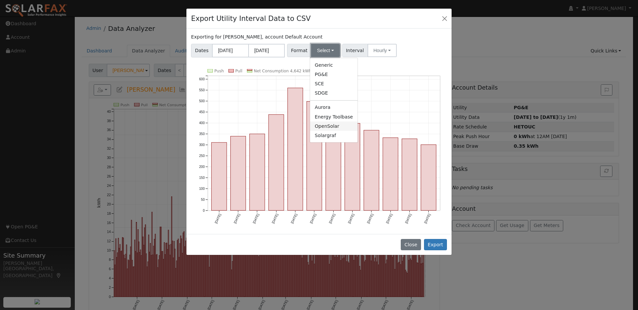 Image resolution: width=638 pixels, height=310 pixels. Describe the element at coordinates (202, 167) in the screenshot. I see `text: 200` at that location.